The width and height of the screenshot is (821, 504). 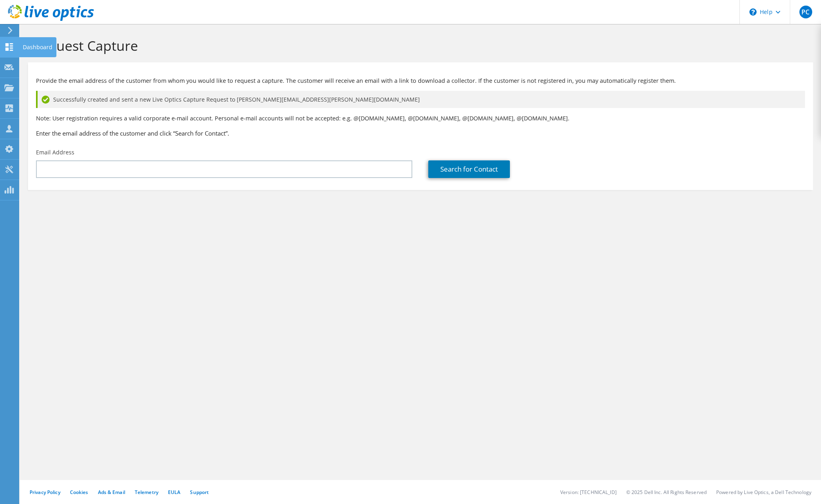 I want to click on label: Email Address, so click(x=55, y=152).